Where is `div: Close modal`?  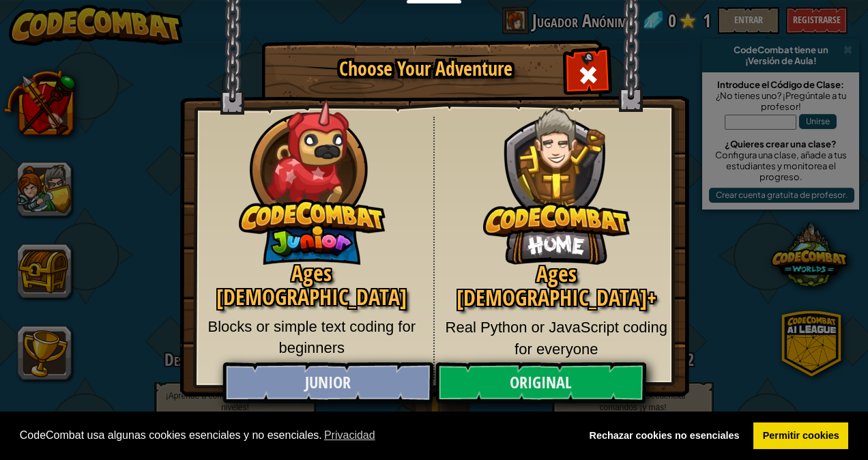
div: Close modal is located at coordinates (588, 73).